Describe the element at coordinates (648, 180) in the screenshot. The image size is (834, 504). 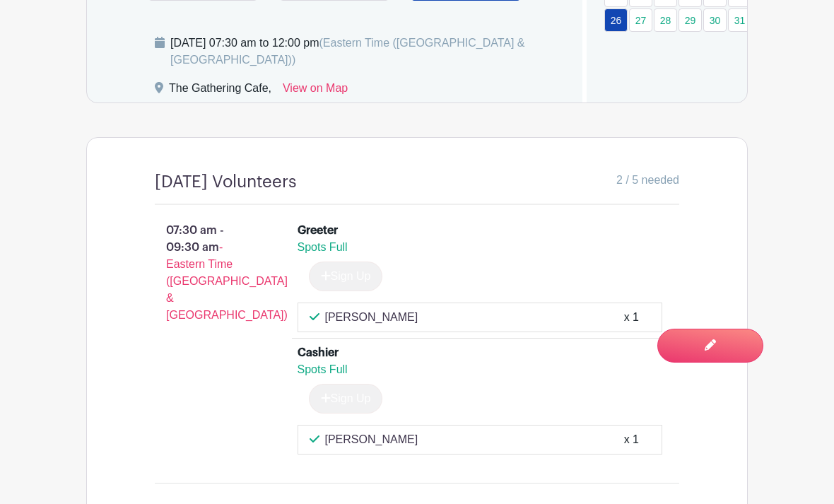
I see `span: 2 / 5 needed` at that location.